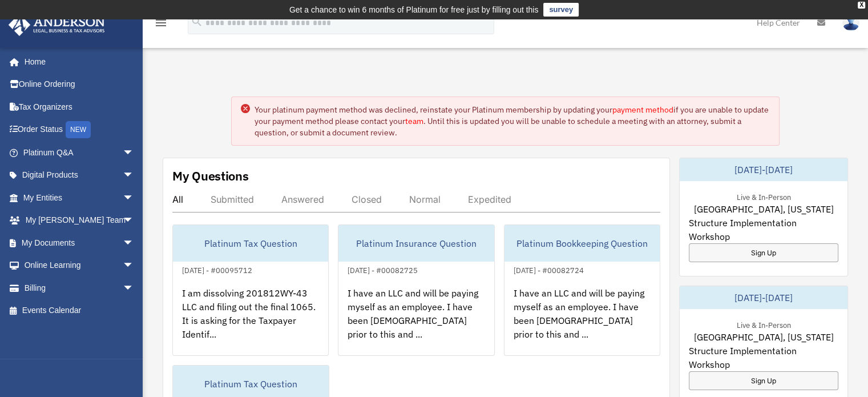 The image size is (868, 397). I want to click on a: My Entitiesarrow_drop_down, so click(79, 197).